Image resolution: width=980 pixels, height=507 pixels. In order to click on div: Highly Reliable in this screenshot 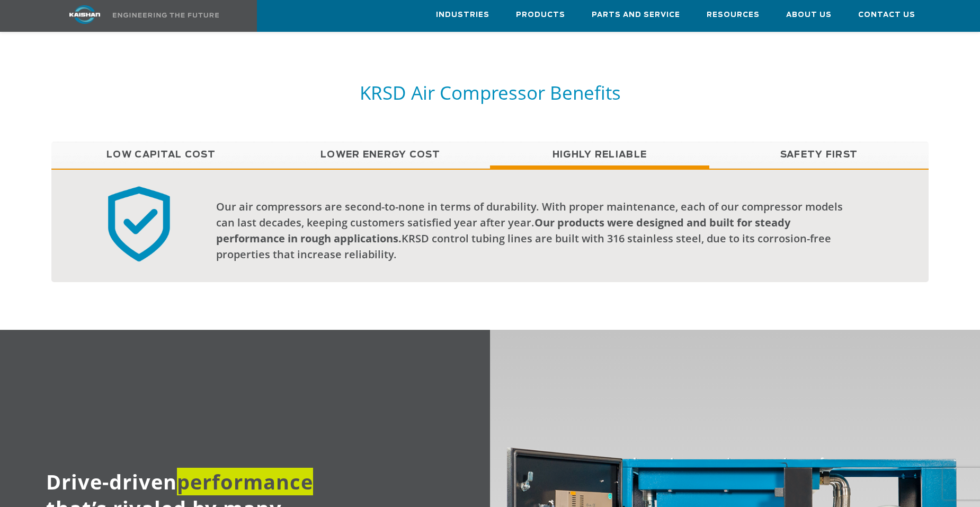, I will do `click(490, 225)`.